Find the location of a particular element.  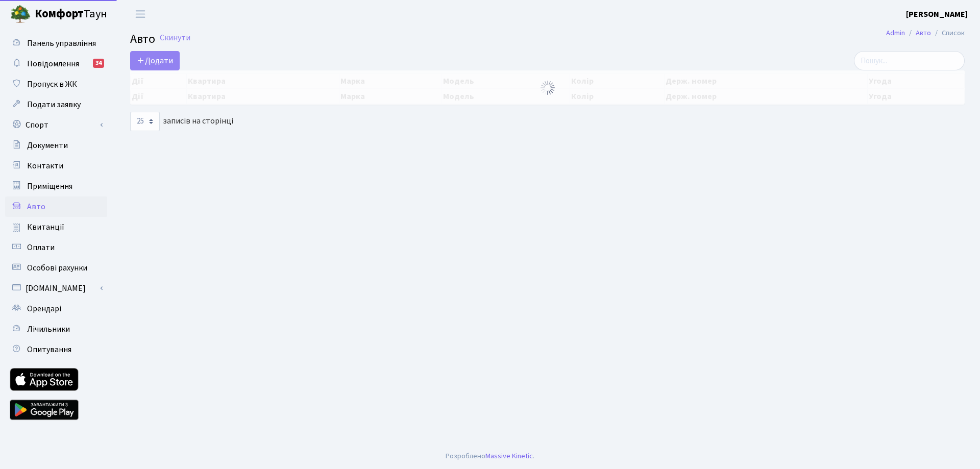

a: Квитанції is located at coordinates (56, 228).